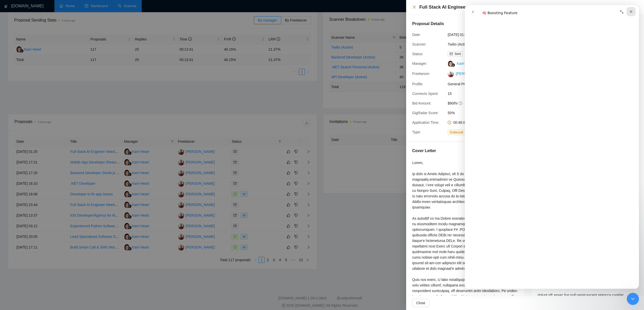 The height and width of the screenshot is (310, 644). Describe the element at coordinates (157, 7) in the screenshot. I see `button: Collapse window` at that location.